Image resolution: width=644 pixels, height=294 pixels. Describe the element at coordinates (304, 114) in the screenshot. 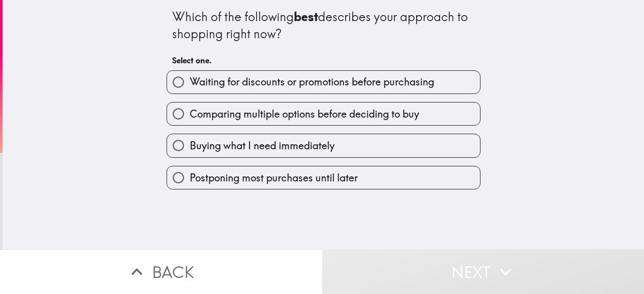

I see `span: Comparing multiple options before deciding to buy` at that location.